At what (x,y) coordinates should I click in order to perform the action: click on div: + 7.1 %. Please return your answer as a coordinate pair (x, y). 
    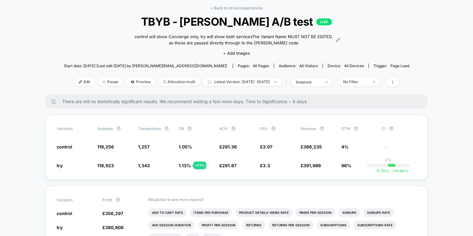
    Looking at the image, I should click on (200, 166).